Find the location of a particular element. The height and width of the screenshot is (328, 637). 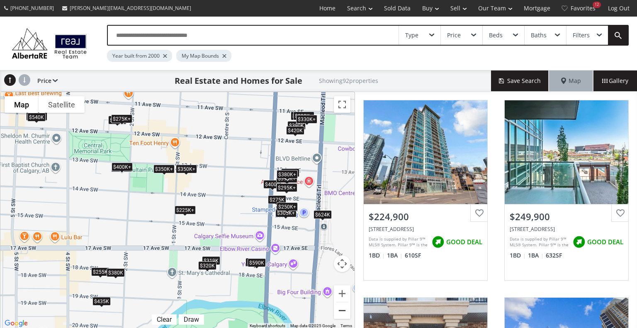

div: $249,900 is located at coordinates (567, 217).